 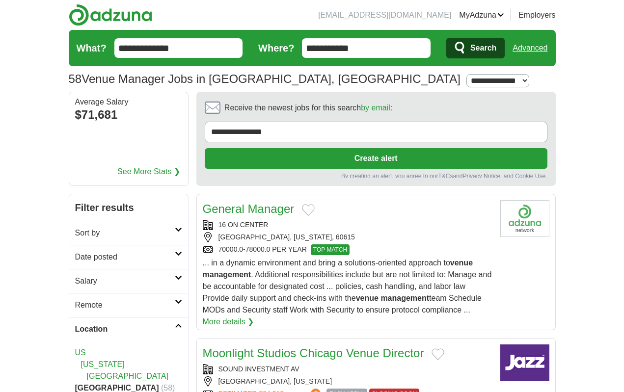 I want to click on div: SOUND INVESTMENT AV, so click(x=348, y=369).